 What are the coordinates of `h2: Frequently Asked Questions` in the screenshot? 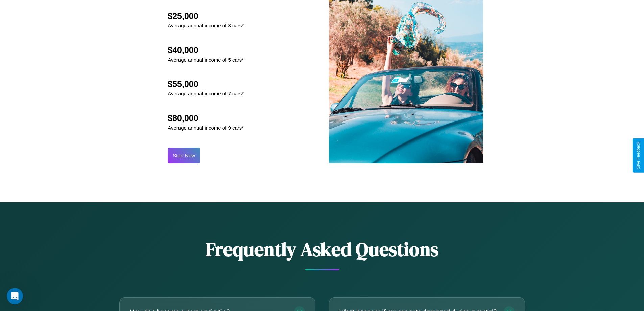 It's located at (323, 249).